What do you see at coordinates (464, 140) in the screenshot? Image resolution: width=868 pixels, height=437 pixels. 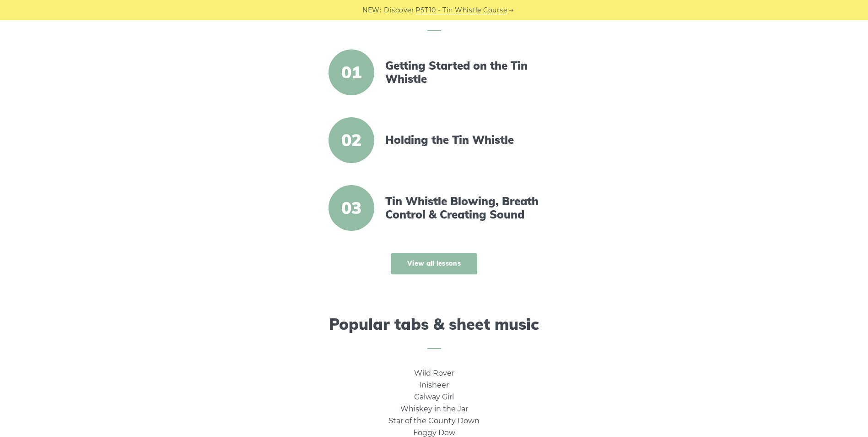 I see `a: Holding the Tin Whistle` at bounding box center [464, 140].